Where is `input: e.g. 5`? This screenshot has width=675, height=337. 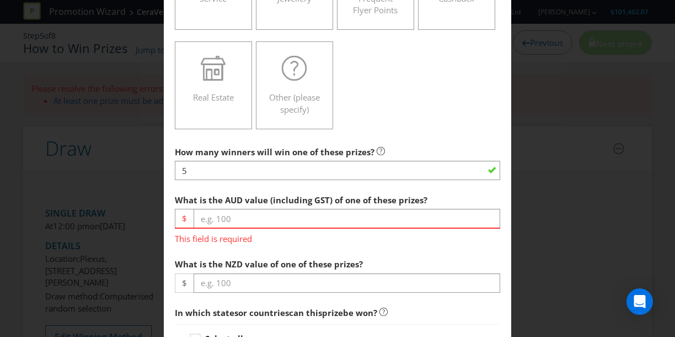 input: e.g. 5 is located at coordinates (338, 170).